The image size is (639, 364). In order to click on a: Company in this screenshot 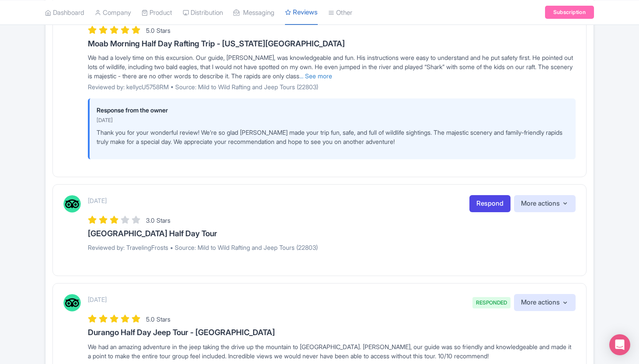, I will do `click(113, 12)`.